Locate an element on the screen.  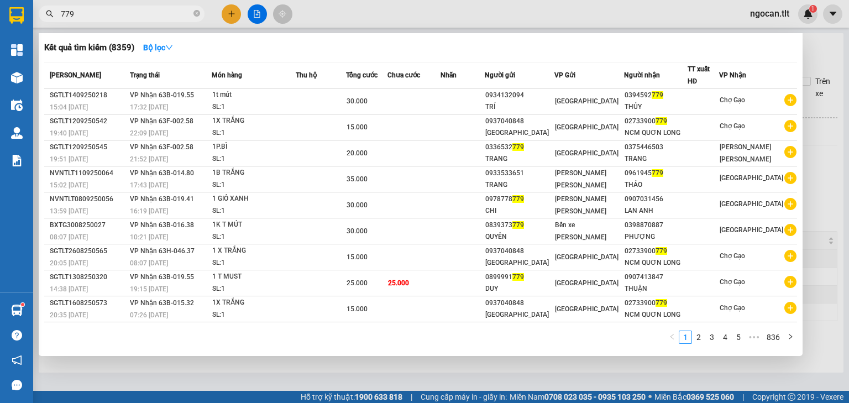
div: 0899991 is located at coordinates (520, 277).